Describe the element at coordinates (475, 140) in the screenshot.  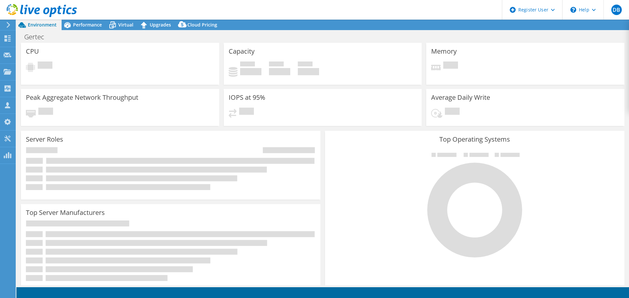
I see `h3: Top Operating Systems` at that location.